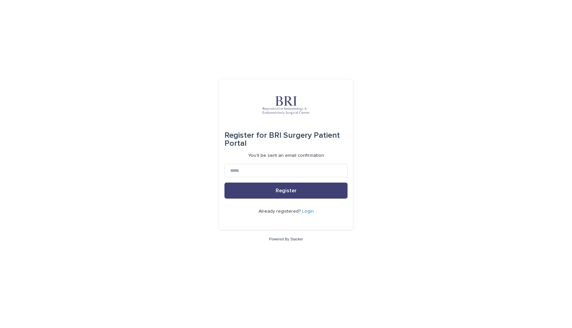 Image resolution: width=572 pixels, height=328 pixels. I want to click on button: Register, so click(286, 191).